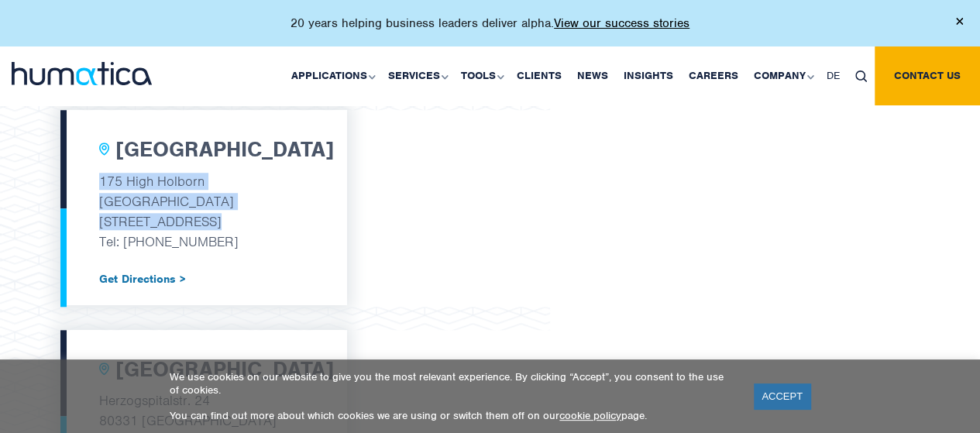 The width and height of the screenshot is (980, 433). Describe the element at coordinates (452, 383) in the screenshot. I see `p: We use cookies on our website to give you the most relevant experience. By clicking “Accept”, you...` at that location.